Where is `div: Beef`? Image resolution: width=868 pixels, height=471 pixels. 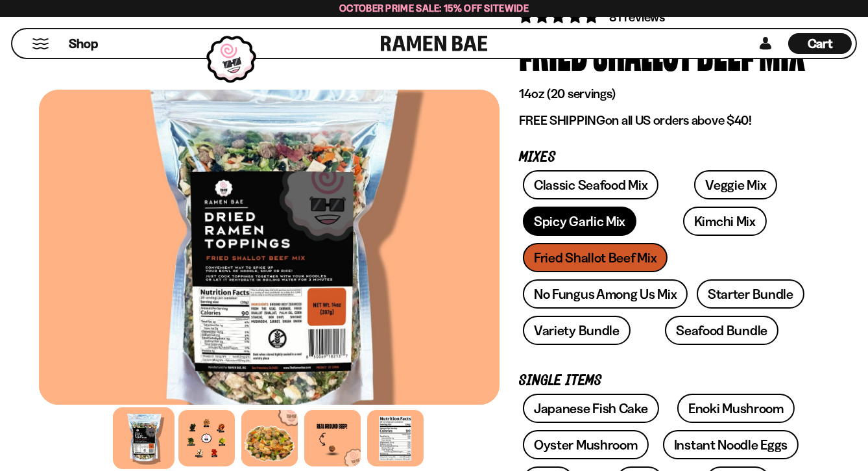
div: Beef is located at coordinates (725, 50).